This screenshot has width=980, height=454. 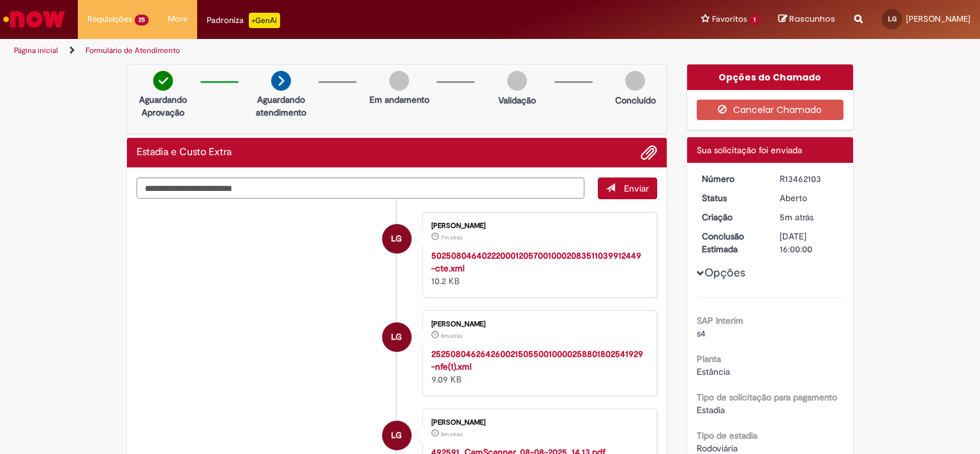 I want to click on a: 25250804626426002150550010000258801802541929-nfe(1).xml, so click(x=537, y=360).